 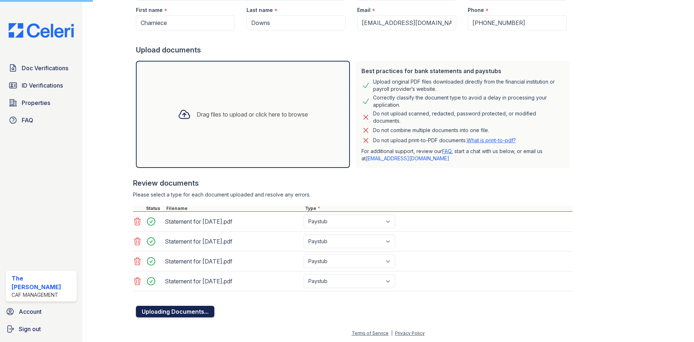 What do you see at coordinates (36, 103) in the screenshot?
I see `span: Properties` at bounding box center [36, 103].